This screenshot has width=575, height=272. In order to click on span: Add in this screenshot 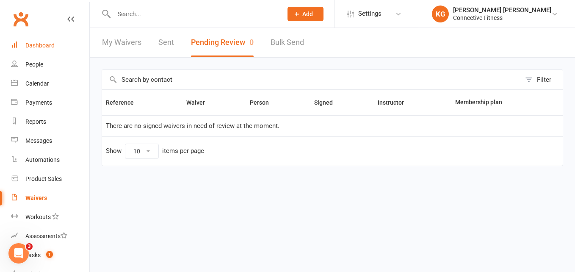, I will do `click(307, 14)`.